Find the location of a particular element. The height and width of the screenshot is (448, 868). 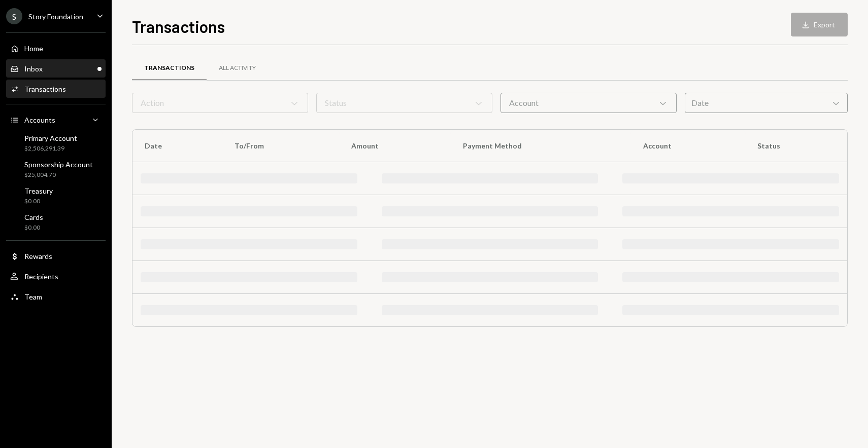

th: To/From is located at coordinates (280, 146).